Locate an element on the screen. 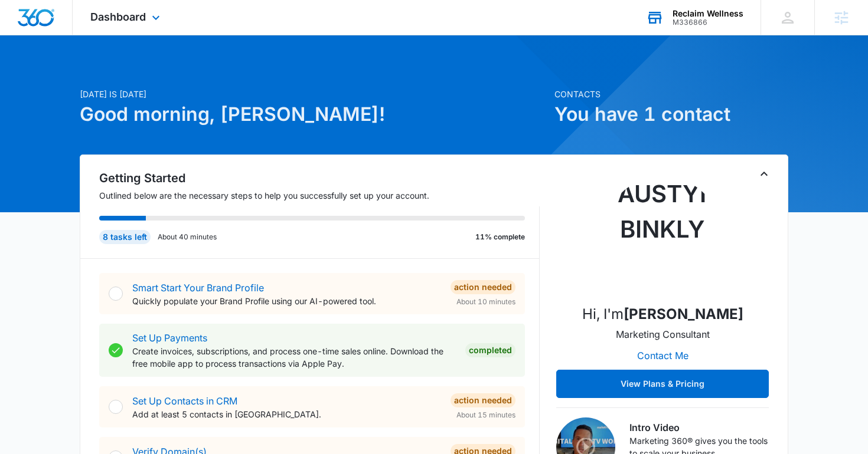 The height and width of the screenshot is (454, 868). h1: You have 1 contact is located at coordinates (671, 114).